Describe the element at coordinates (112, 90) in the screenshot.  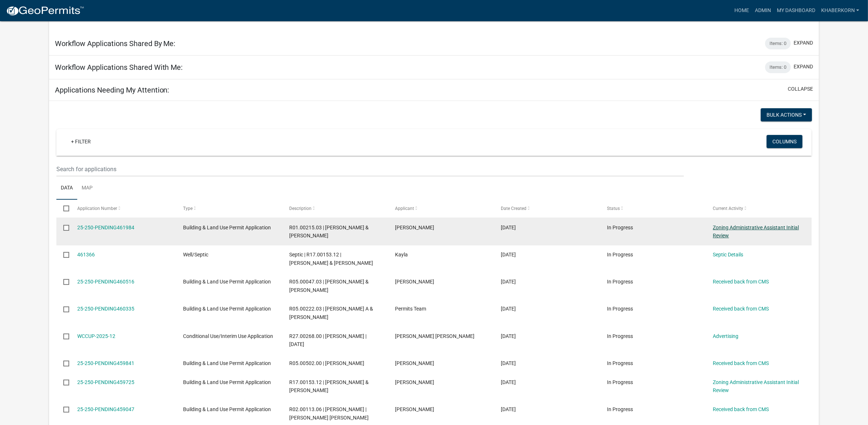
I see `h5: Applications Needing My Attention:` at that location.